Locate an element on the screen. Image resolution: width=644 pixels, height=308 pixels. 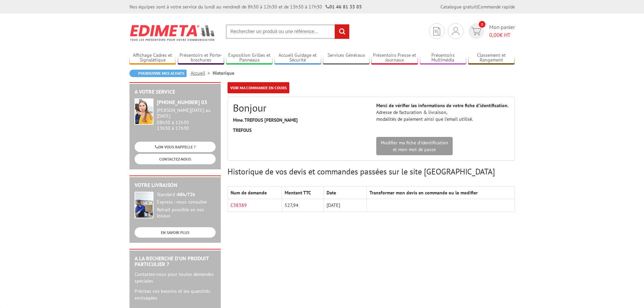
a: EN SAVOIR PLUS is located at coordinates (175, 232).